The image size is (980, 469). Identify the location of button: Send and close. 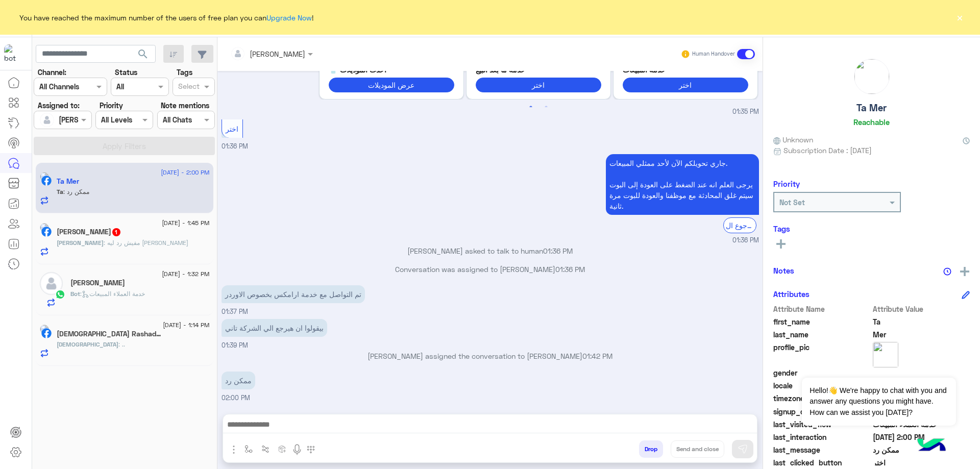
(698, 450).